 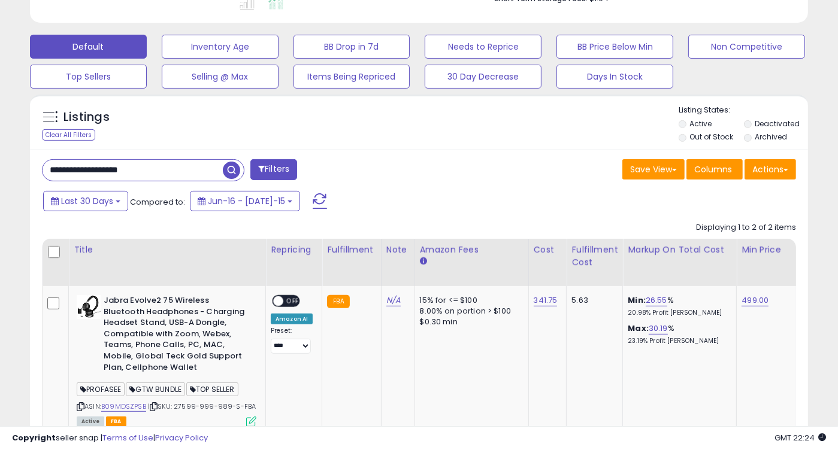 I want to click on b: Jabra Evolve2 75 Wireless Bluetooth Headphones - Charging Headset Stand, USB-A Dongle, Compatible..., so click(x=176, y=335).